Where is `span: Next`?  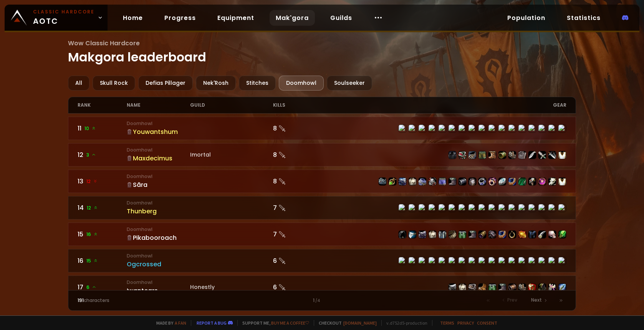 span: Next is located at coordinates (536, 300).